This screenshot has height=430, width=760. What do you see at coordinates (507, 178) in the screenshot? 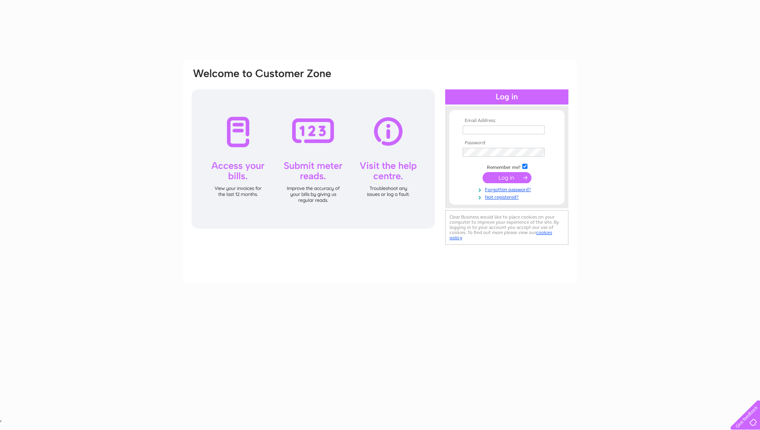
I see `input: Submit` at bounding box center [507, 178].